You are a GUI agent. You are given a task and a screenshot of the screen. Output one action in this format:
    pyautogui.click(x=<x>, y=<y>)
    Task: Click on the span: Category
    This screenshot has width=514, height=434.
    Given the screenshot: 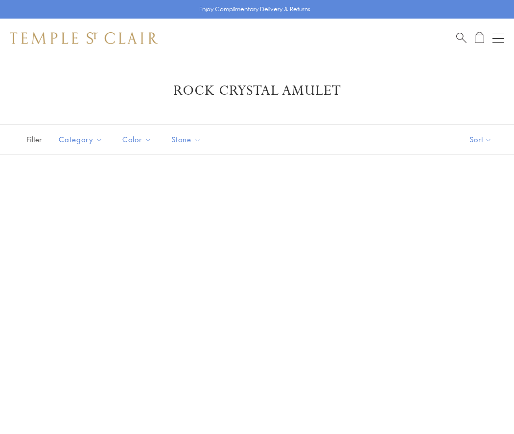 What is the action you would take?
    pyautogui.click(x=82, y=139)
    